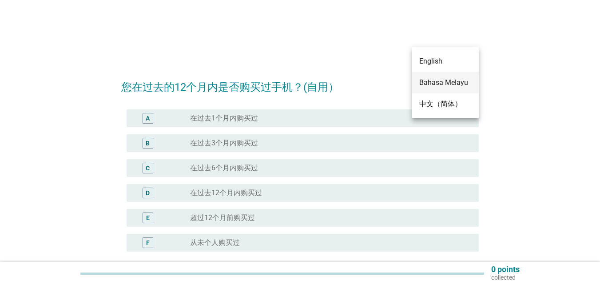 The image size is (600, 285). Describe the element at coordinates (446, 83) in the screenshot. I see `div: Bahasa Melayu` at that location.